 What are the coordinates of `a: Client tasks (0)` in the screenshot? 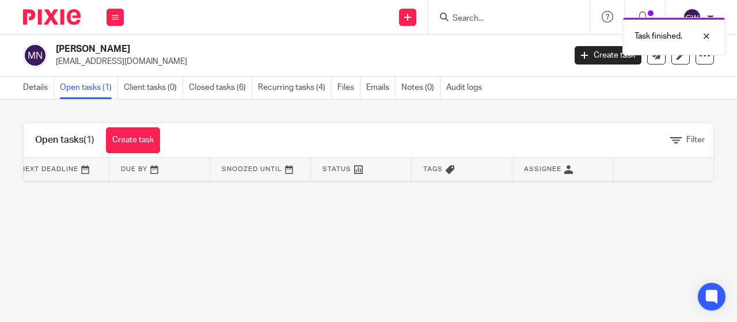 It's located at (153, 88).